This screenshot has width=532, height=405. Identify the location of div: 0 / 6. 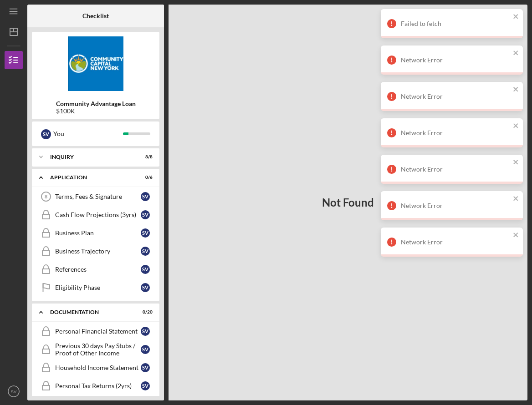
(144, 178).